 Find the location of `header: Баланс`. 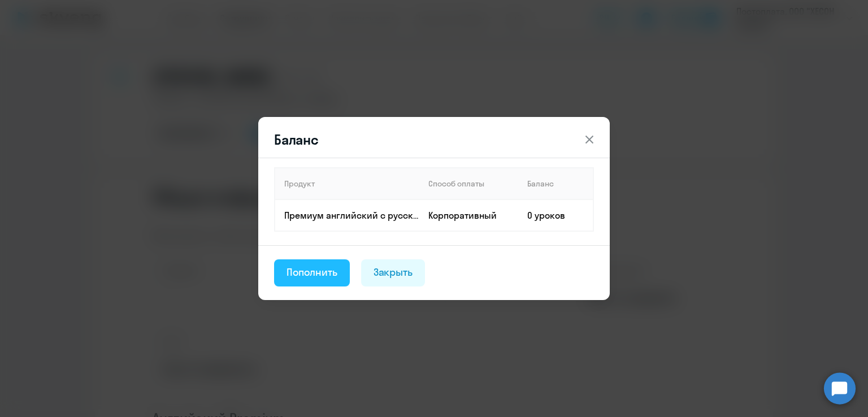

header: Баланс is located at coordinates (434, 140).